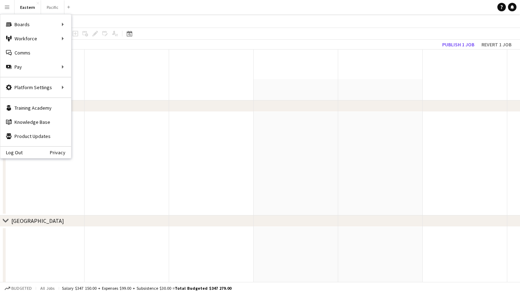  Describe the element at coordinates (47, 288) in the screenshot. I see `span: All jobs` at that location.